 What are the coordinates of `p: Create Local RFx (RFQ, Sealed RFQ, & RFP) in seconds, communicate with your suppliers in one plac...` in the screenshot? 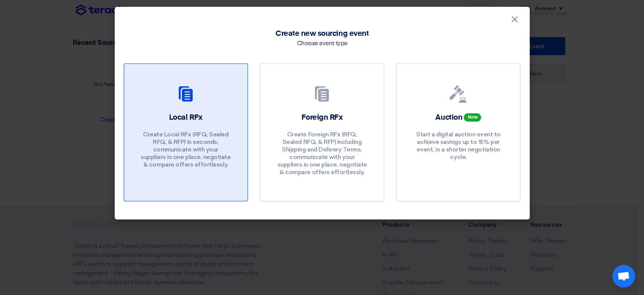 It's located at (186, 149).